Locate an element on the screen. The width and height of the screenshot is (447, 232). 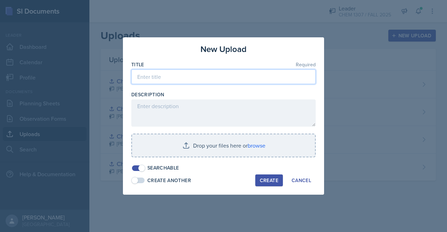
span: Required is located at coordinates (305, 65).